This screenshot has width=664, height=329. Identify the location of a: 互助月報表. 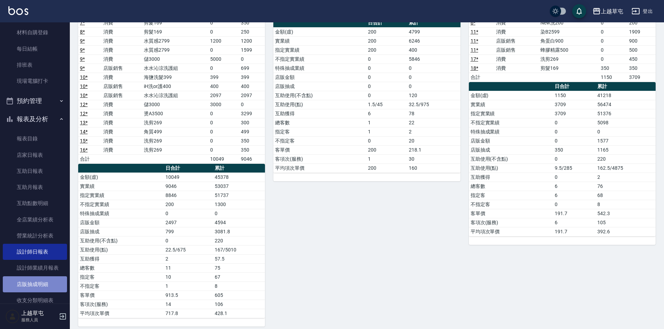
(35, 187).